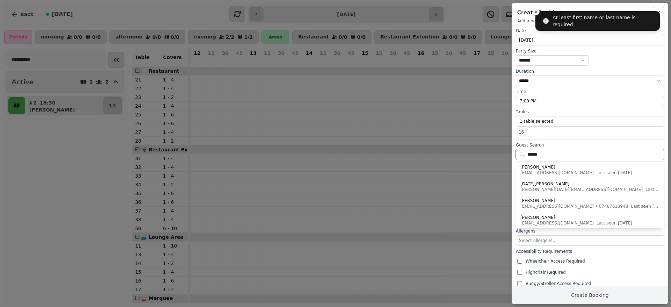 This screenshot has width=671, height=307. What do you see at coordinates (590, 231) in the screenshot?
I see `label: Allergens` at bounding box center [590, 231].